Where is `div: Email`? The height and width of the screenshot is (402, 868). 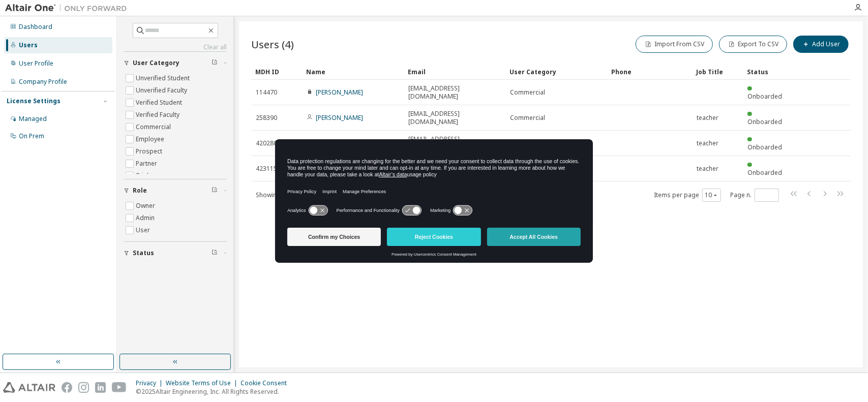 div: Email is located at coordinates (455, 72).